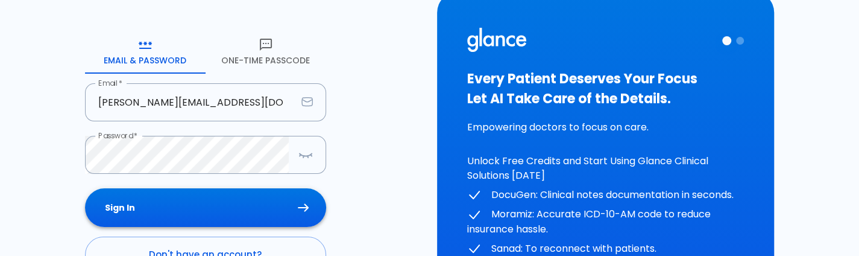 The image size is (859, 256). Describe the element at coordinates (191, 102) in the screenshot. I see `input: dr.ahmed@clinic.com` at that location.